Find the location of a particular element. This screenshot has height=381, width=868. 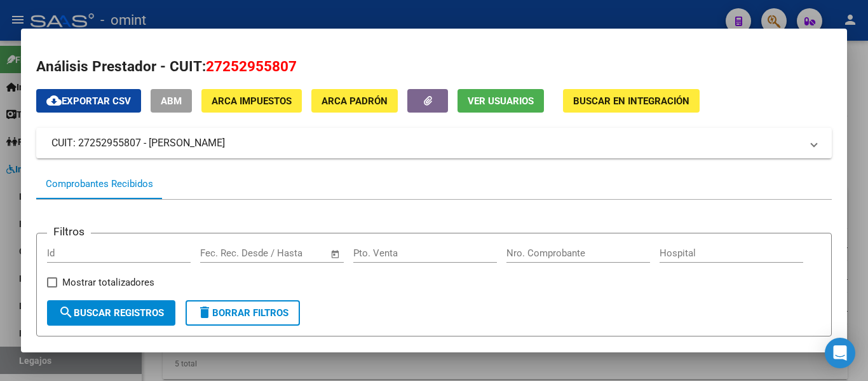

span: Buscar en Integración is located at coordinates (631, 101).